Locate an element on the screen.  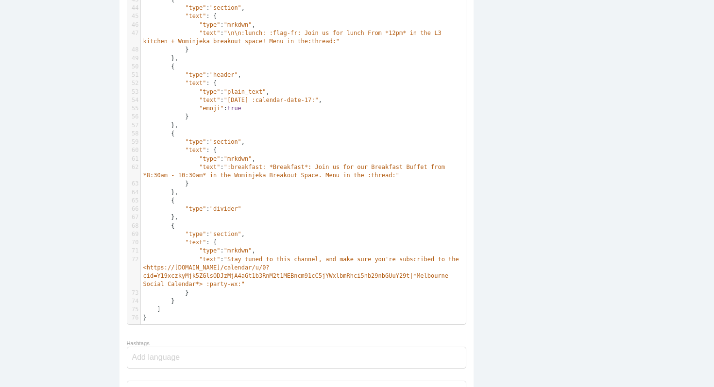
div: 52 is located at coordinates (134, 83).